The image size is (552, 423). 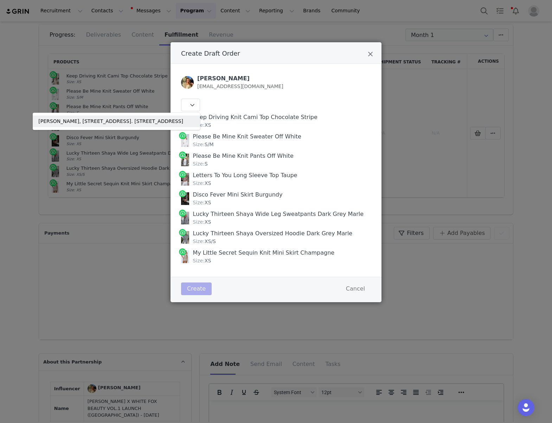 What do you see at coordinates (276, 172) in the screenshot?
I see `div: Create Draft Order` at bounding box center [276, 172].